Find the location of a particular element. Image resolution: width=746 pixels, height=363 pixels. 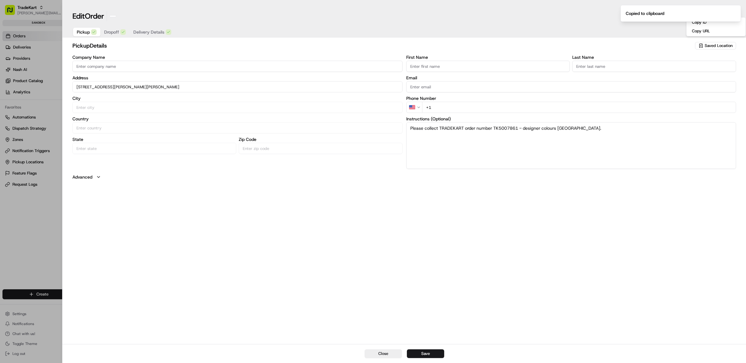

span: Knowledge Base is located at coordinates (30, 142).